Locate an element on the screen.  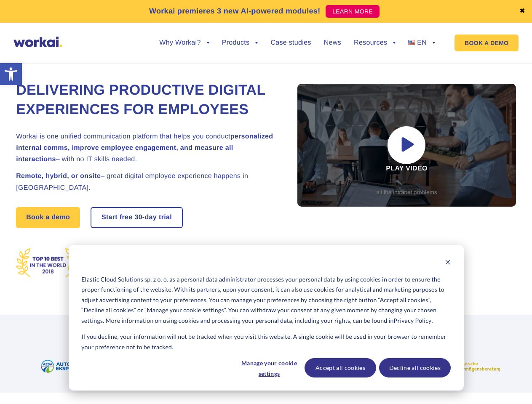
button: Dismiss cookie banner is located at coordinates (448, 263).